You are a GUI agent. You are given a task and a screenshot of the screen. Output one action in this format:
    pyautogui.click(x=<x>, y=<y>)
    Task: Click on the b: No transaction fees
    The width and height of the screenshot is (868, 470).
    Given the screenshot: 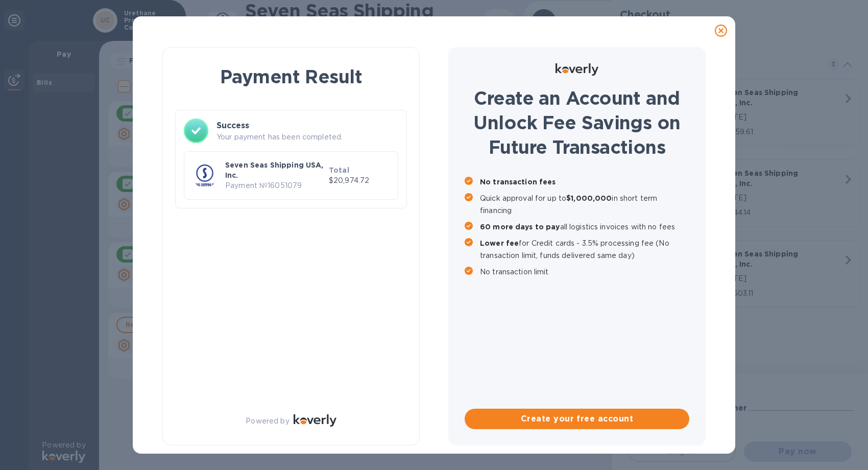 What is the action you would take?
    pyautogui.click(x=517, y=182)
    